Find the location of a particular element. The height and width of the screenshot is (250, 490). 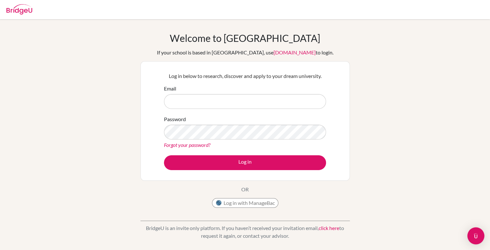

p: BridgeU is an invite only platform. If you haven’t received your invitation email, to request it ... is located at coordinates (245, 232).